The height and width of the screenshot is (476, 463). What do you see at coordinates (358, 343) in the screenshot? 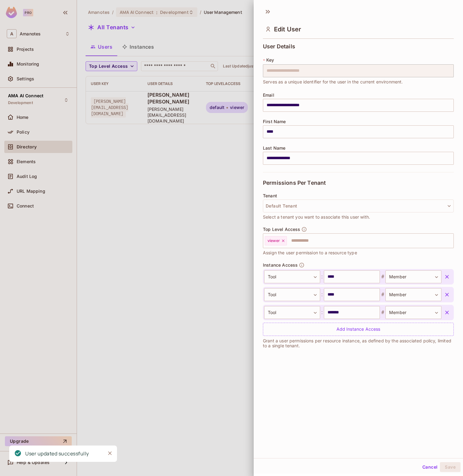
I see `p: Grant a user permissions per resource instance, as defined by the associated policy, limited to a...` at bounding box center [358, 343].